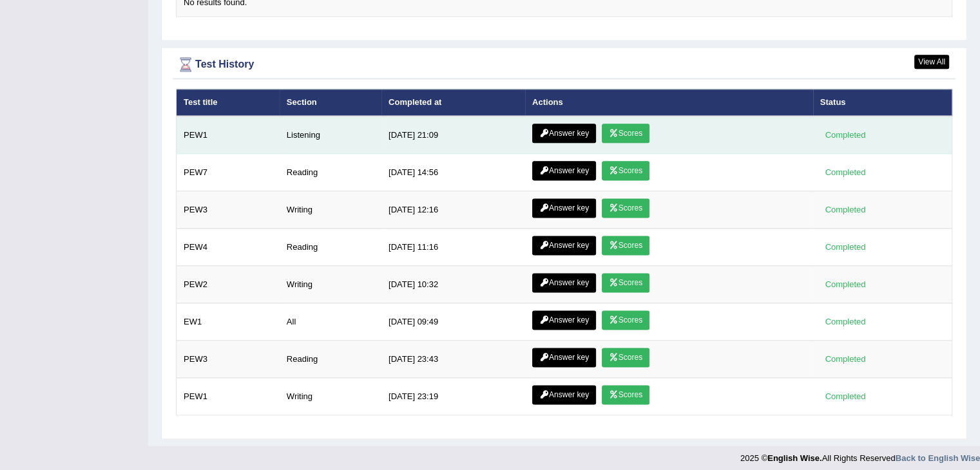 The height and width of the screenshot is (470, 980). Describe the element at coordinates (453, 103) in the screenshot. I see `th: Completed at` at that location.